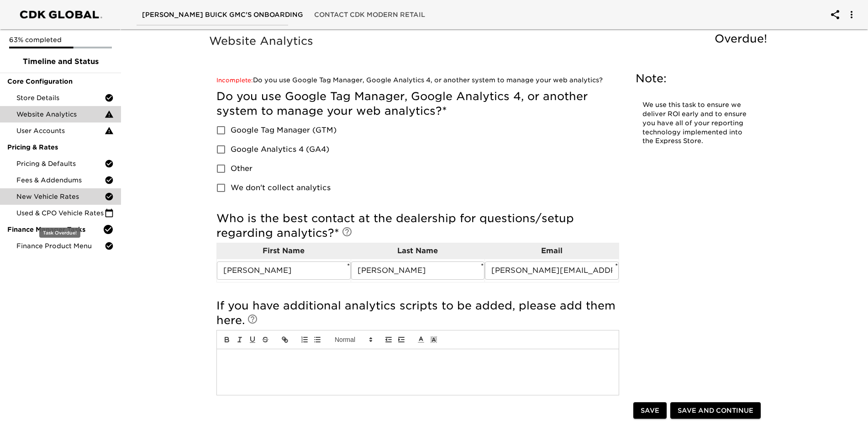  Describe the element at coordinates (280, 149) in the screenshot. I see `span: Google Analytics 4 (GA4)` at that location.